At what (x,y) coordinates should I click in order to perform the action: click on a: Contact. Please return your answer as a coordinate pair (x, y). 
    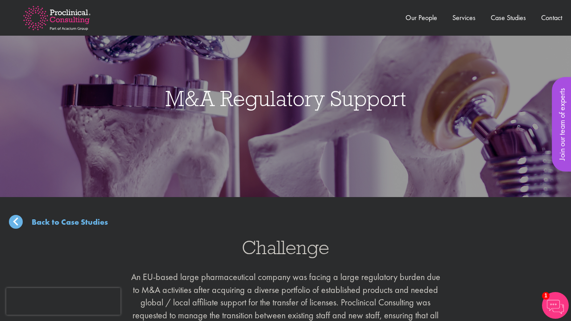
    Looking at the image, I should click on (551, 17).